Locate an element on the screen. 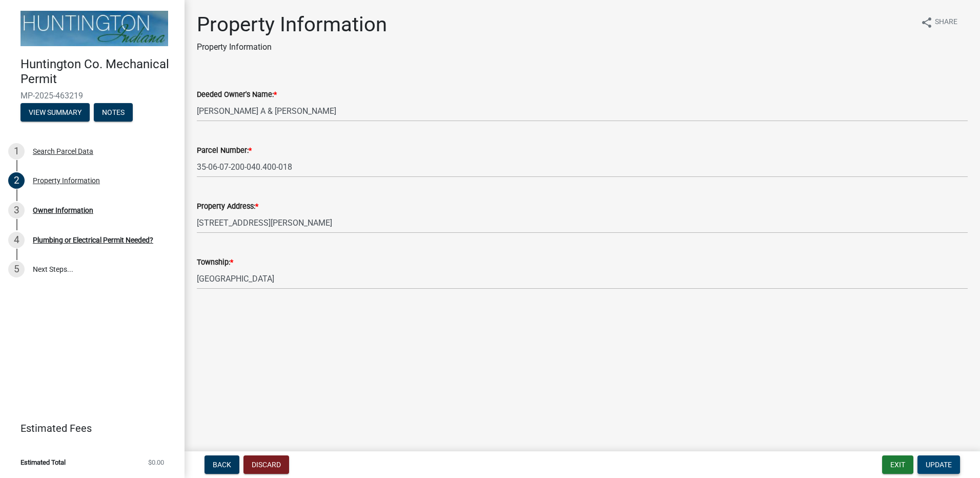 The image size is (980, 478). button: View Summary is located at coordinates (55, 112).